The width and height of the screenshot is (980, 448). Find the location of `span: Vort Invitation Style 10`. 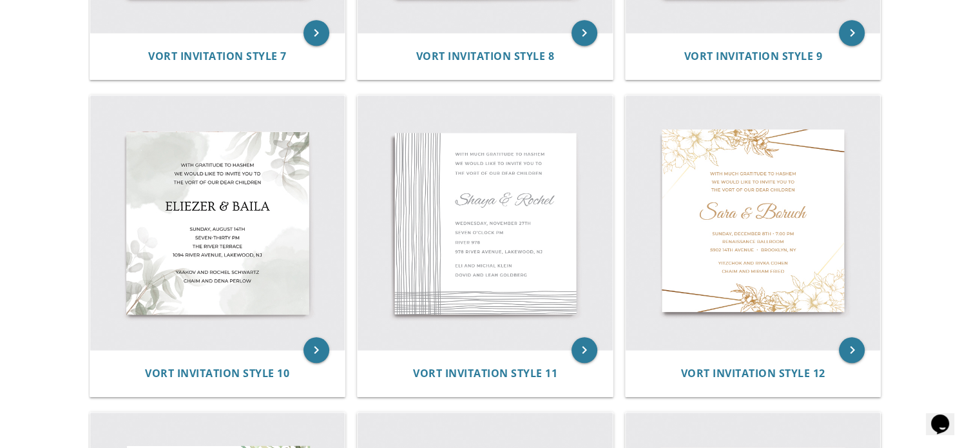

span: Vort Invitation Style 10 is located at coordinates (217, 373).